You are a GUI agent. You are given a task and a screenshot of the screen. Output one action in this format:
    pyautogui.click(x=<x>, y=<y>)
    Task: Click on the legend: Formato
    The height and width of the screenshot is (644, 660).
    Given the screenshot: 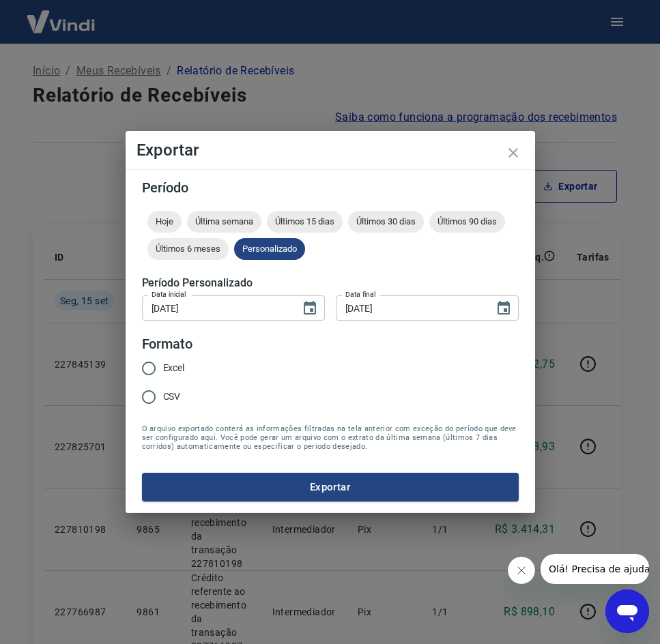 What is the action you would take?
    pyautogui.click(x=167, y=344)
    